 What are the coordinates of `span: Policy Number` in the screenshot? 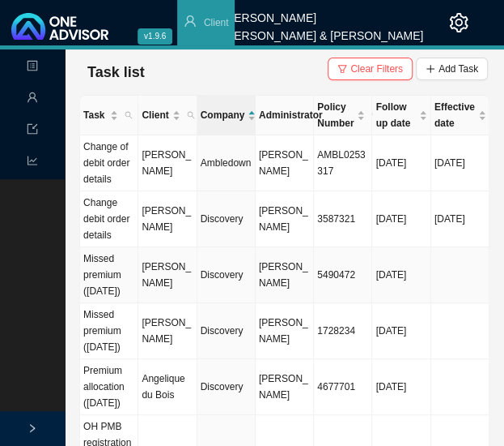 It's located at (335, 115).